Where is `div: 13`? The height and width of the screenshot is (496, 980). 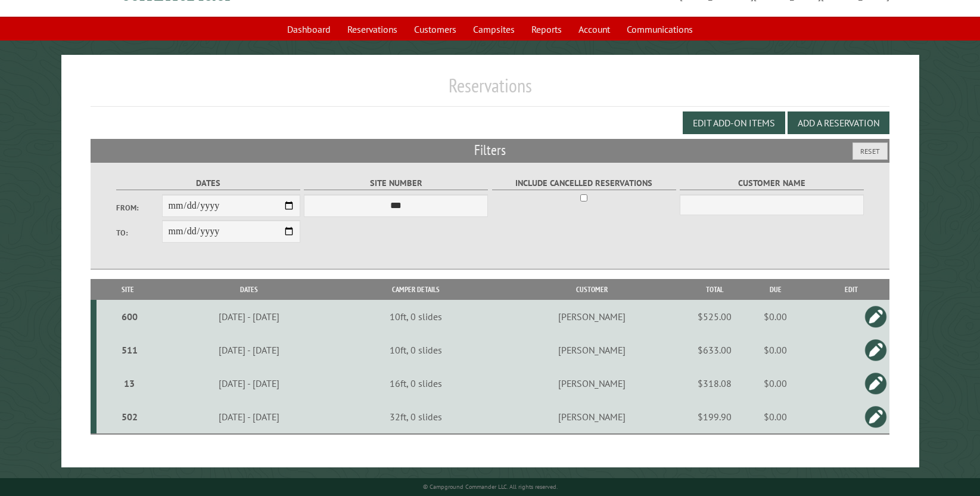
div: 13 is located at coordinates (129, 383).